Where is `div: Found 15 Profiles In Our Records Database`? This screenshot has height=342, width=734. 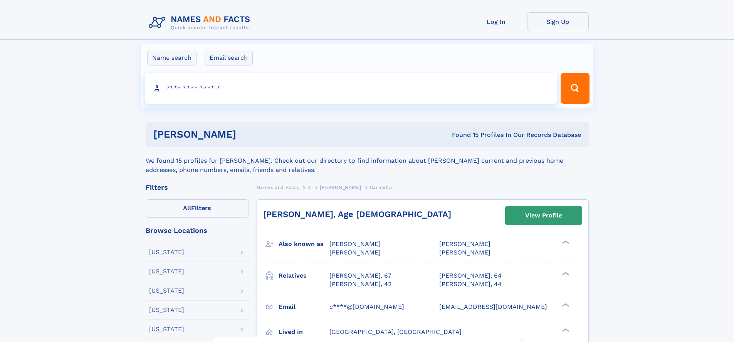 div: Found 15 Profiles In Our Records Database is located at coordinates (463, 135).